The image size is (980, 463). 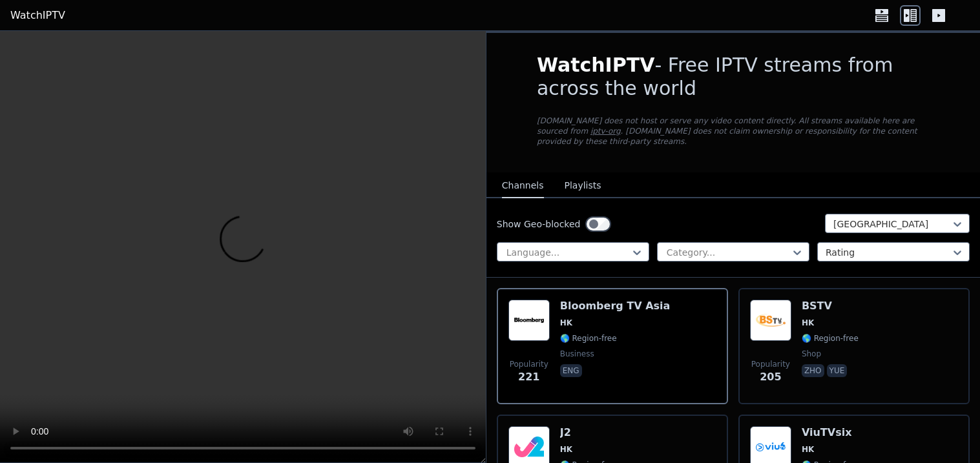 What do you see at coordinates (588, 433) in the screenshot?
I see `h6: J2` at bounding box center [588, 433].